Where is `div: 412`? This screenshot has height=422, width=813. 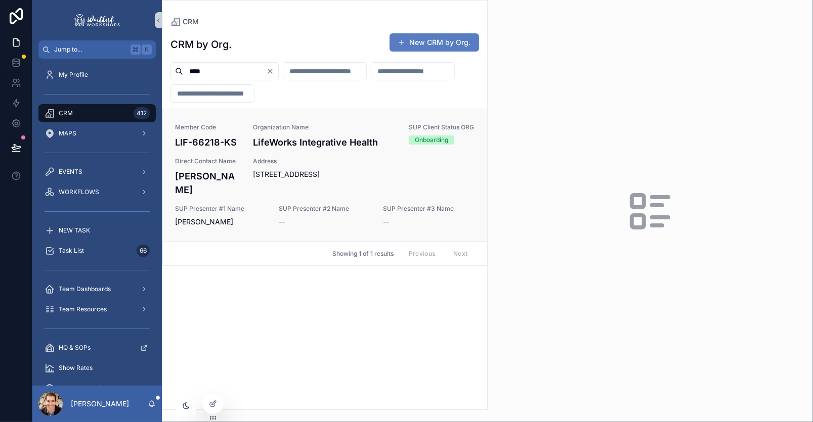 div: 412 is located at coordinates (142, 113).